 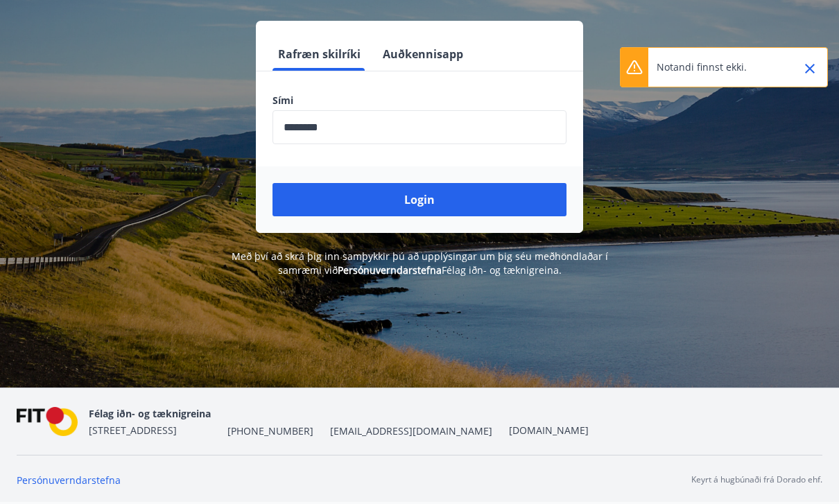 I want to click on p: Notandi finnst ekki., so click(x=702, y=67).